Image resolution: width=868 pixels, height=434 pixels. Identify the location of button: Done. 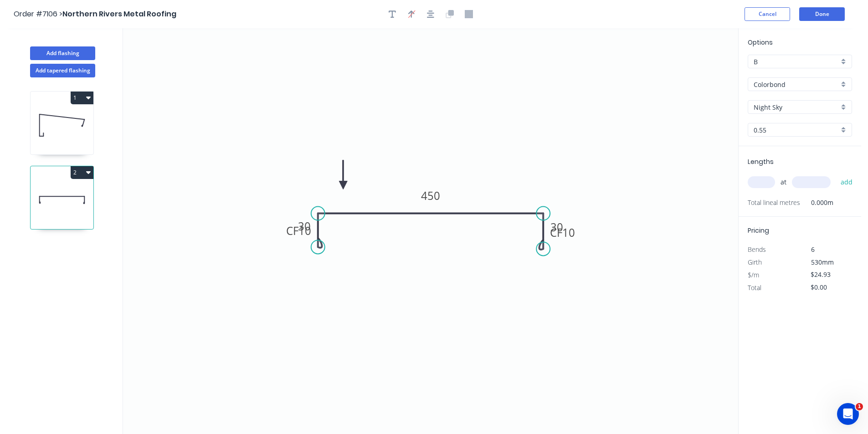
(822, 14).